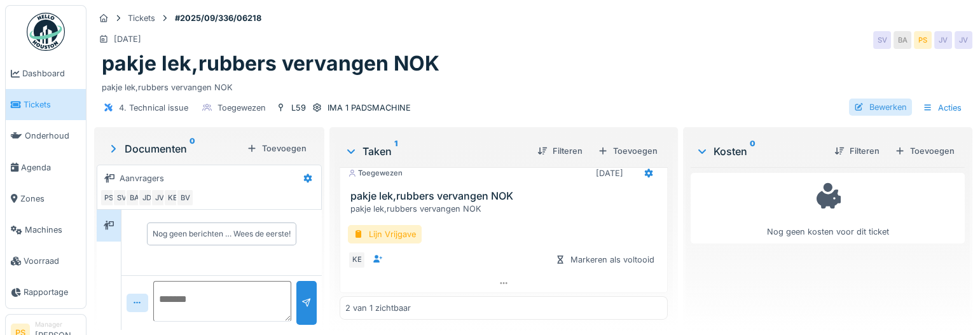 Image resolution: width=980 pixels, height=335 pixels. What do you see at coordinates (396, 151) in the screenshot?
I see `sup: 1` at bounding box center [396, 151].